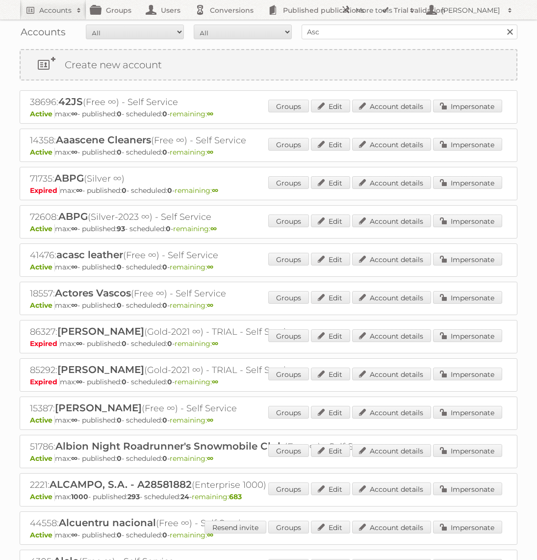 The image size is (537, 560). What do you see at coordinates (202, 178) in the screenshot?
I see `h2: 71735: (Silver ∞)` at bounding box center [202, 178].